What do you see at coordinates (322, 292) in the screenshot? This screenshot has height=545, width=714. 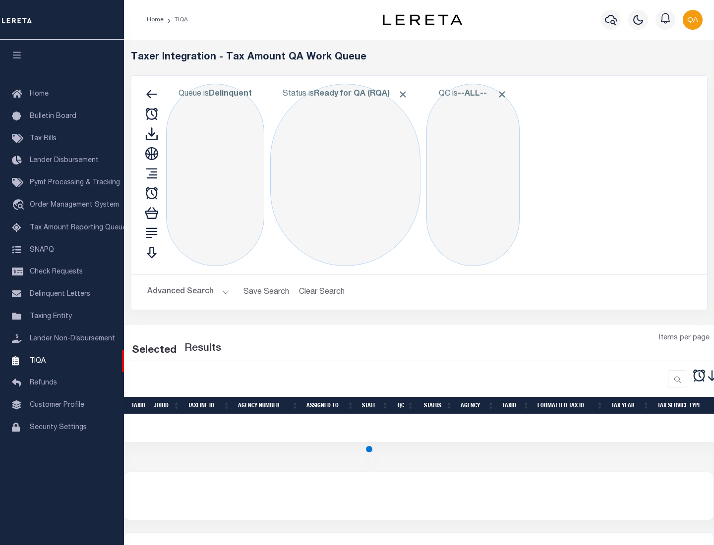 I see `button: Clear Search` at bounding box center [322, 292].